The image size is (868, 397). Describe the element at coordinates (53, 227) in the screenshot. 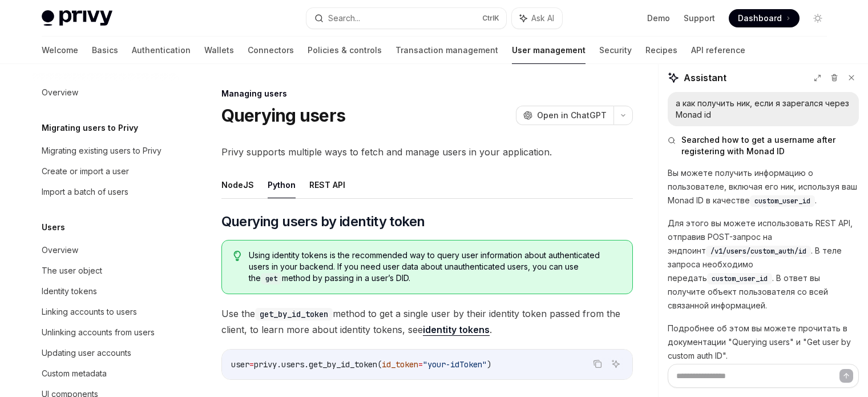

I see `h5: Users` at that location.